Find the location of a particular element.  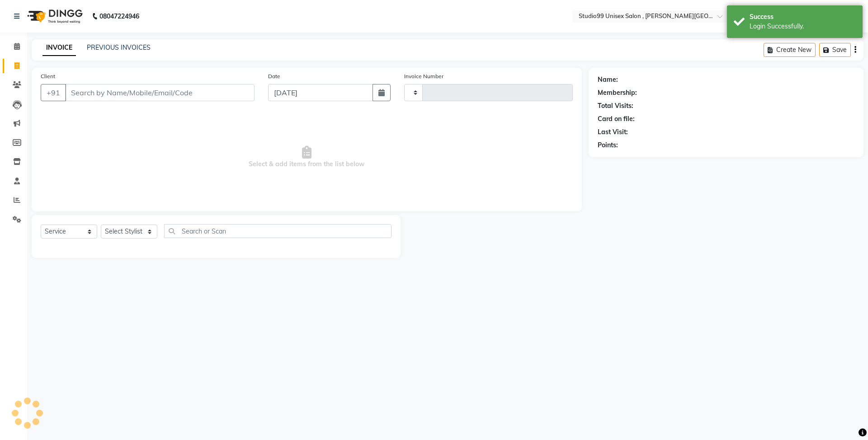

div: Membership: is located at coordinates (617, 93).